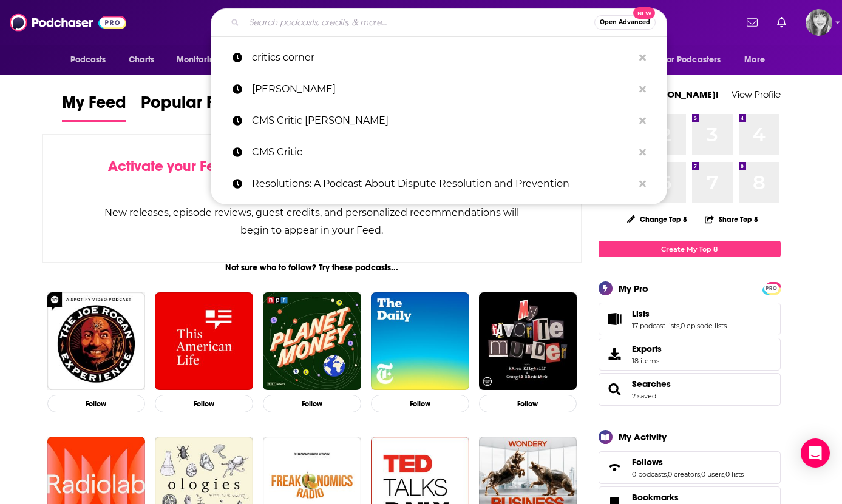 The height and width of the screenshot is (504, 842). What do you see at coordinates (94, 107) in the screenshot?
I see `a: My Feed` at bounding box center [94, 107].